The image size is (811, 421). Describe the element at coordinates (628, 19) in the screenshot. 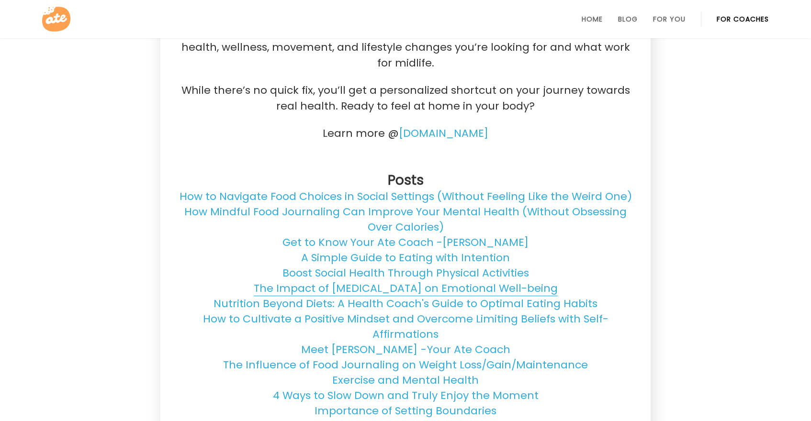

I see `a: Blog` at that location.